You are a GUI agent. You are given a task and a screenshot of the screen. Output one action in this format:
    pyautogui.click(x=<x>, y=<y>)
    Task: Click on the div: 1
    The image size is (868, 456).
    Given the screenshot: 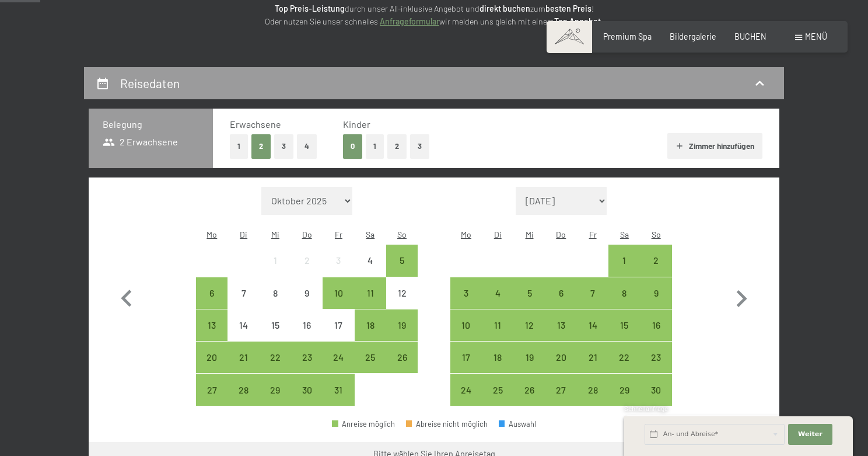 What is the action you would take?
    pyautogui.click(x=624, y=270)
    